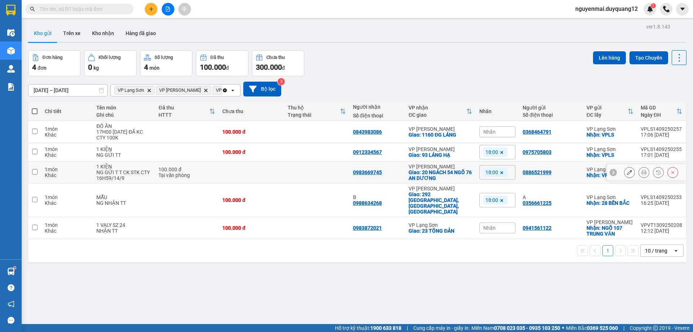 This screenshot has width=693, height=332. Describe the element at coordinates (537, 203) in the screenshot. I see `div: 0356661225` at that location.